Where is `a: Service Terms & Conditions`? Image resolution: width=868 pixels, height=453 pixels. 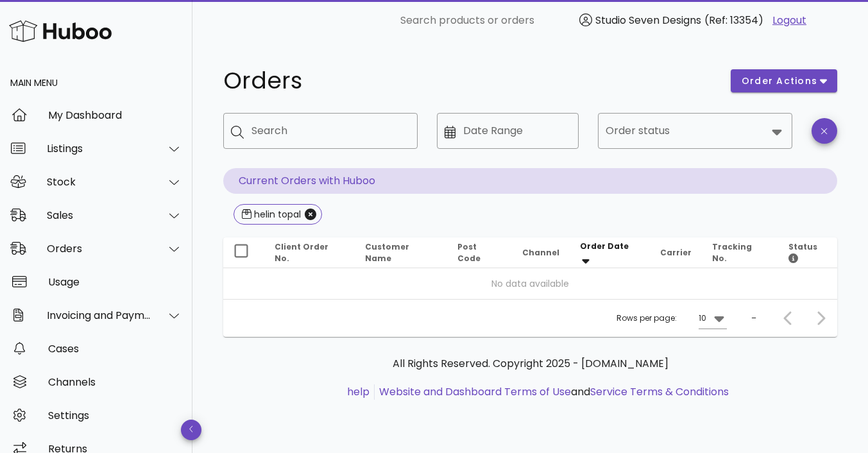
a: Service Terms & Conditions is located at coordinates (659, 391).